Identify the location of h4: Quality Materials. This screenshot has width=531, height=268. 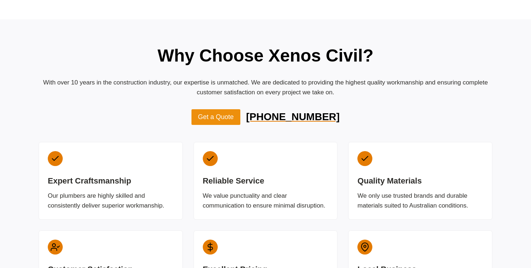
(420, 181).